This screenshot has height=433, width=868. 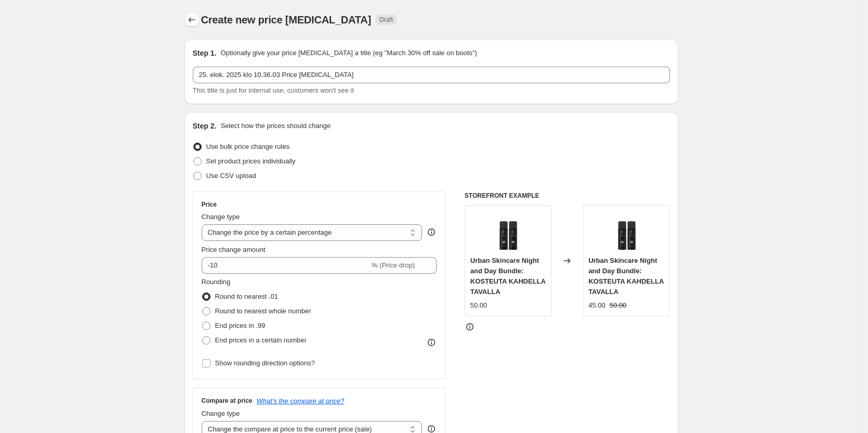 I want to click on p: Select how the prices should change, so click(x=275, y=126).